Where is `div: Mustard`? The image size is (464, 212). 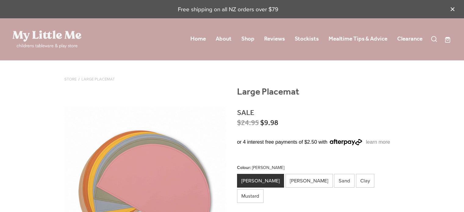
div: Mustard is located at coordinates (250, 196).